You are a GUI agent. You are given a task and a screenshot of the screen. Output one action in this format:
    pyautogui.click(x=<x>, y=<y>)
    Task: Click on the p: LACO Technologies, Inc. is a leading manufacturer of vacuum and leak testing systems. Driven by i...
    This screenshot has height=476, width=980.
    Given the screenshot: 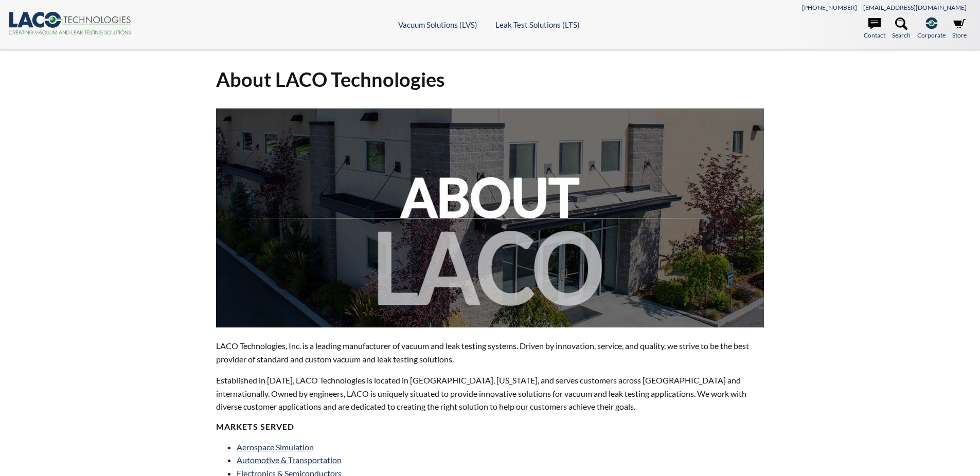 What is the action you would take?
    pyautogui.click(x=490, y=353)
    